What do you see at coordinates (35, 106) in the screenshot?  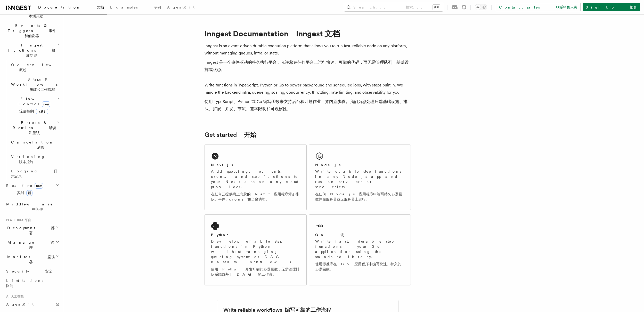 I see `button: Flow Controlnew流量控制（新）` at bounding box center [35, 106].